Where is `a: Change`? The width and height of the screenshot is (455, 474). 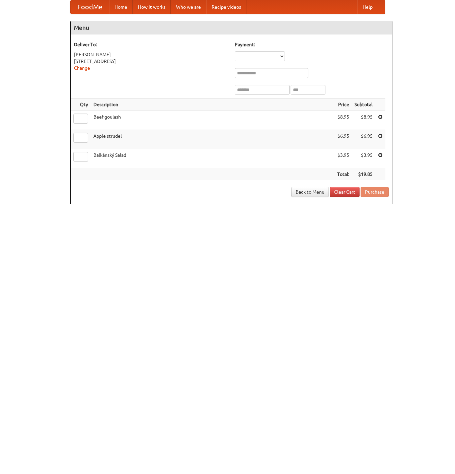
a: Change is located at coordinates (82, 68).